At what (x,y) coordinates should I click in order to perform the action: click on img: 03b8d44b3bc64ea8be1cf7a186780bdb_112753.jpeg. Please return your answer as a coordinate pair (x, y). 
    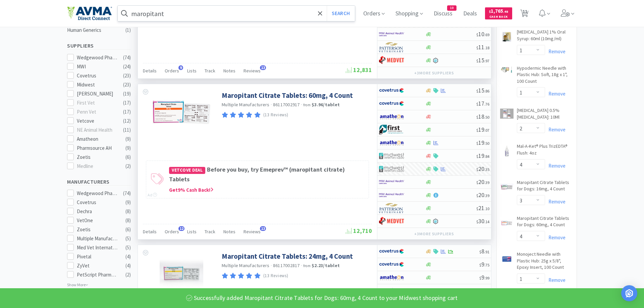
    Looking at the image, I should click on (507, 151).